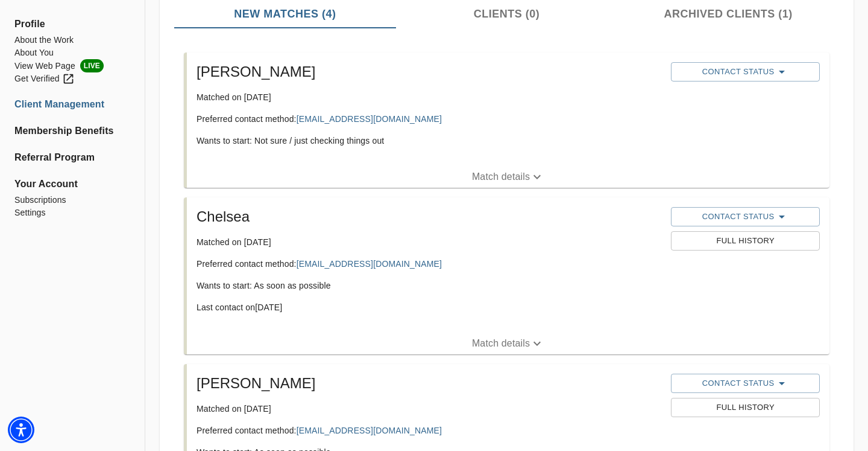 This screenshot has width=868, height=451. I want to click on li: Subscriptions, so click(72, 200).